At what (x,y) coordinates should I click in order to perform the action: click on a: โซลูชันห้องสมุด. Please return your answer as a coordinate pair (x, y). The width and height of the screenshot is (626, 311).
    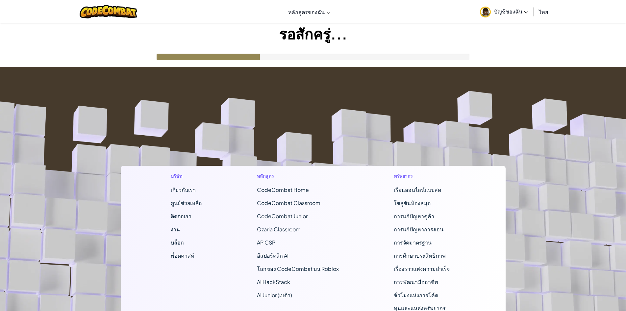
    Looking at the image, I should click on (412, 203).